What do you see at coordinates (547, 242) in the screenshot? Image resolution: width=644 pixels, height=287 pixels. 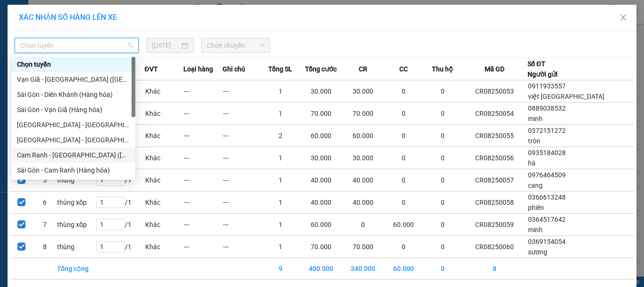 I see `span: 0369154054` at bounding box center [547, 242].